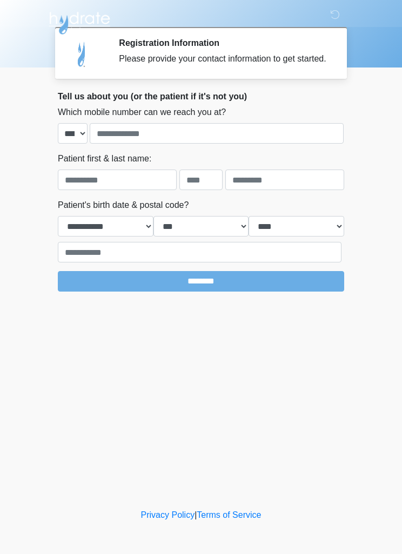 This screenshot has height=554, width=402. I want to click on label: Patient first & last name:, so click(104, 159).